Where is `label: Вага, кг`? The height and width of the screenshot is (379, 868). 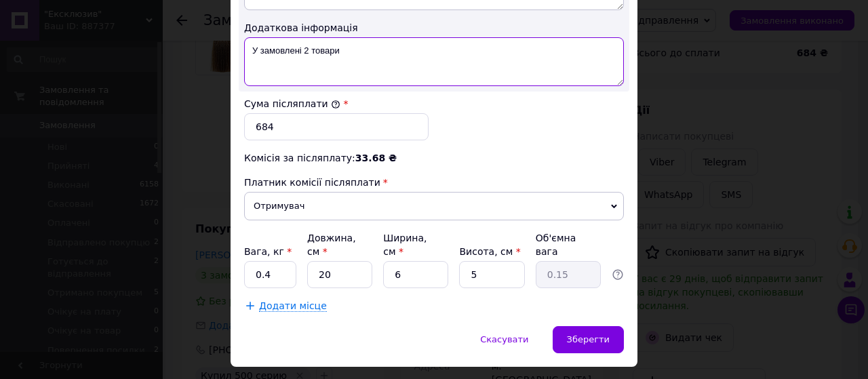 label: Вага, кг is located at coordinates (268, 252).